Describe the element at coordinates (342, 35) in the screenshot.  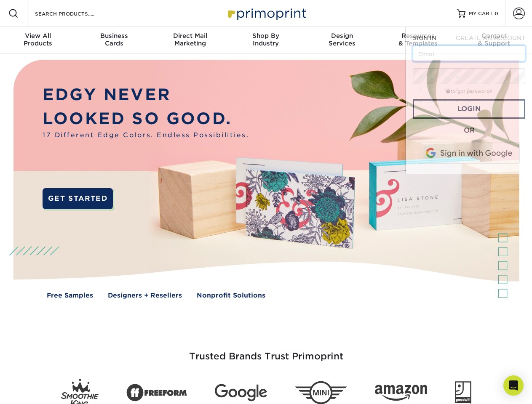
I see `span: Design` at that location.